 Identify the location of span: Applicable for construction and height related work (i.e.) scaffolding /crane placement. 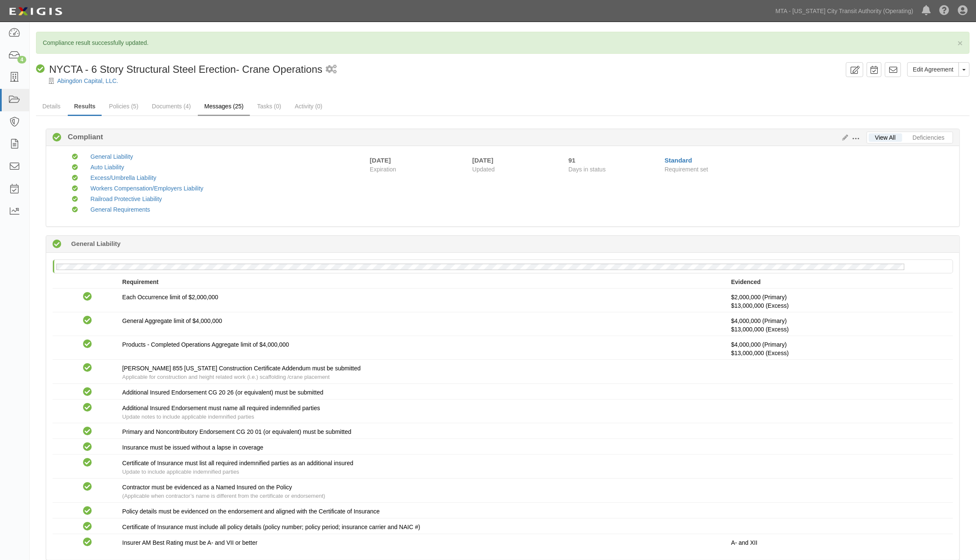
(226, 376).